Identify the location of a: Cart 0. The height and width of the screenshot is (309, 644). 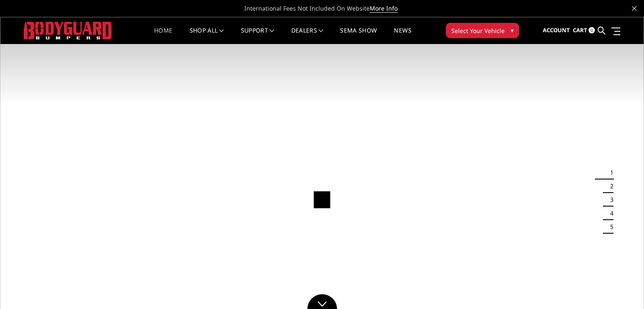
(584, 30).